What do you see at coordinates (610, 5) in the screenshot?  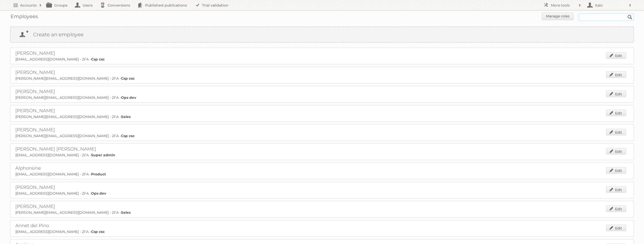 I see `h2: Italo` at bounding box center [610, 5].